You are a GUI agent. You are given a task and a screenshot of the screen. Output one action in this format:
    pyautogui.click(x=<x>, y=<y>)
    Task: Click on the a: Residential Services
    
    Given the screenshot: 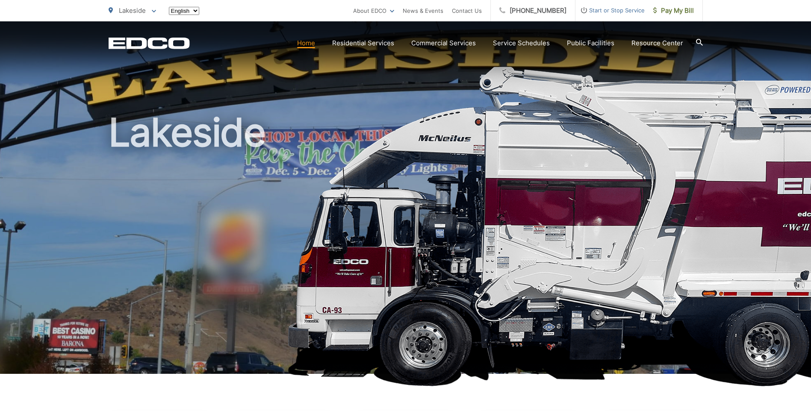 What is the action you would take?
    pyautogui.click(x=363, y=43)
    